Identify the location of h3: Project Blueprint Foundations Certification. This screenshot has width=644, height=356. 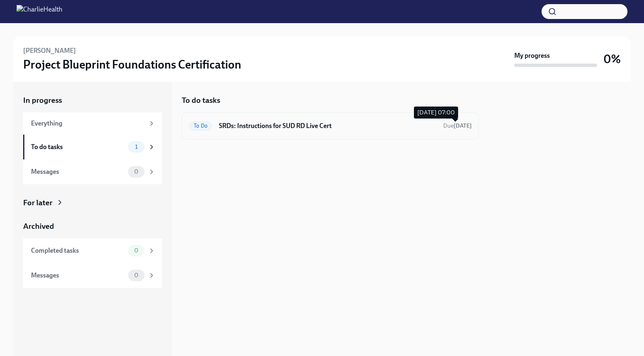
(132, 64).